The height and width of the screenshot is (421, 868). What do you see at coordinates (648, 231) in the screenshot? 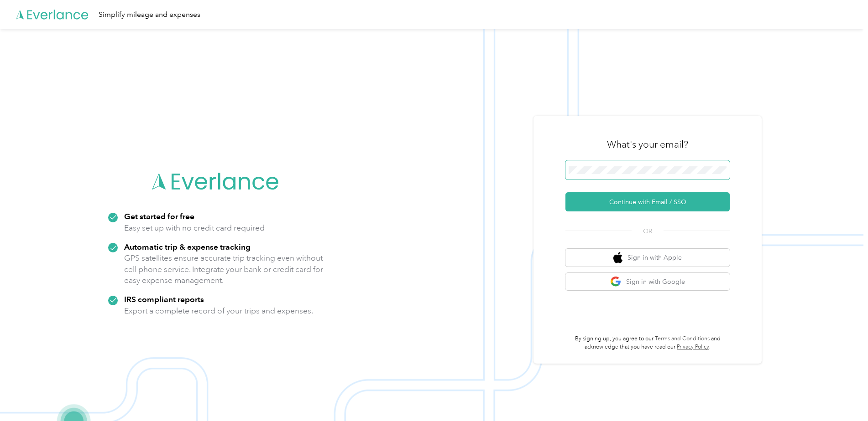
I see `span: OR` at bounding box center [648, 231].